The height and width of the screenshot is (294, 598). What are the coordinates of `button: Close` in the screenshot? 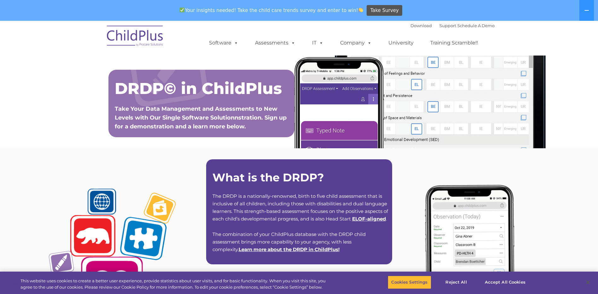 It's located at (588, 282).